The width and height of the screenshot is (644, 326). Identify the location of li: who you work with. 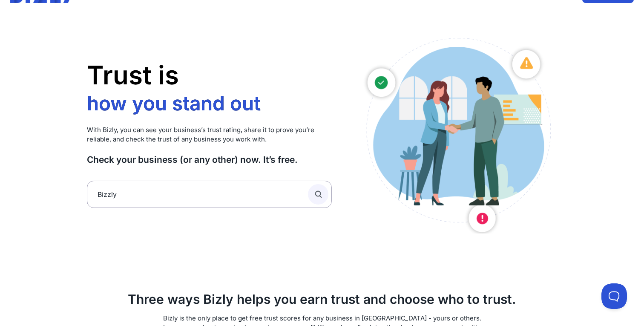
(176, 128).